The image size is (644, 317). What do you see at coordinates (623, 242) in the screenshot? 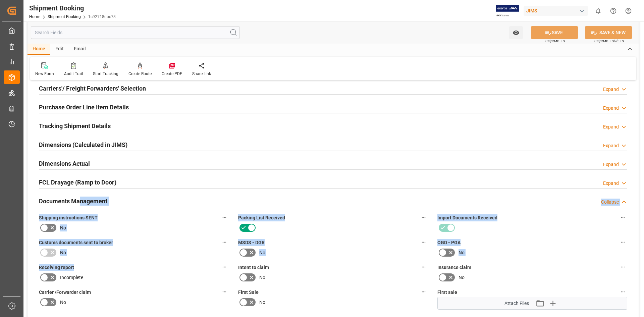
I see `button: OGD - PGA` at bounding box center [623, 242].